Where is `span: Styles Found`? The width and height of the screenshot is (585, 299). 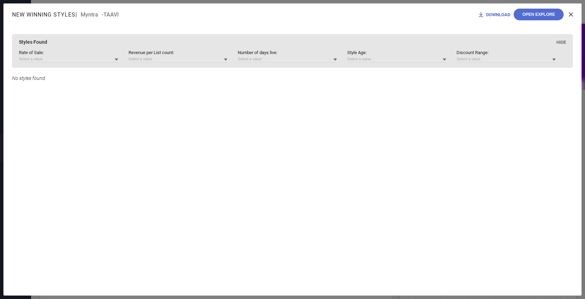
span: Styles Found is located at coordinates (33, 42).